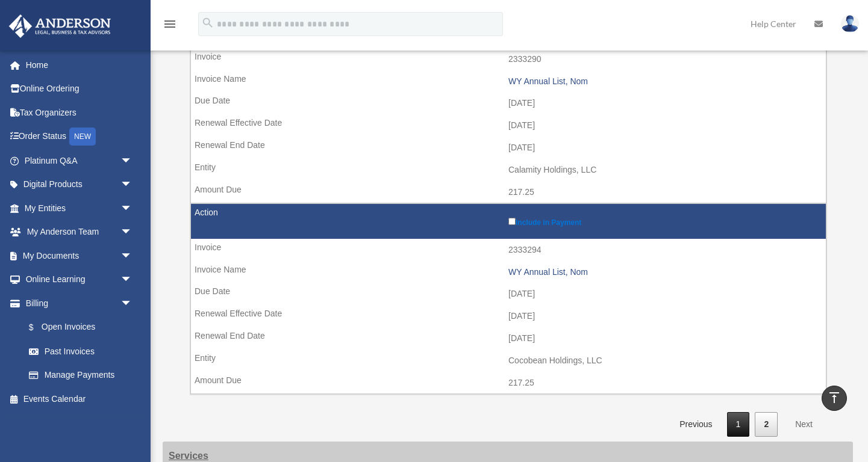 This screenshot has width=868, height=462. What do you see at coordinates (834, 398) in the screenshot?
I see `i: vertical_align_top` at bounding box center [834, 398].